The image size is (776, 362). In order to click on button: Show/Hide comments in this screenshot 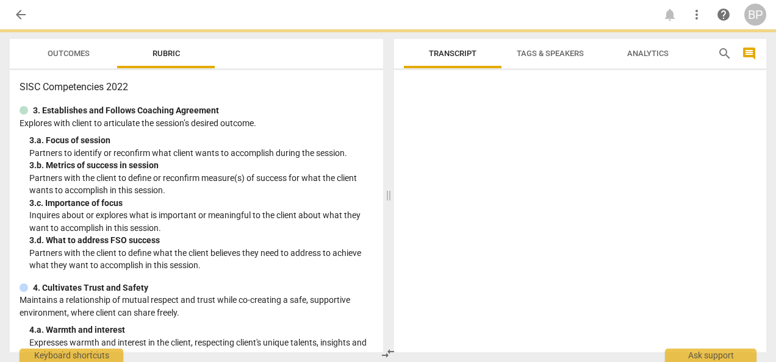, I will do `click(749, 54)`.